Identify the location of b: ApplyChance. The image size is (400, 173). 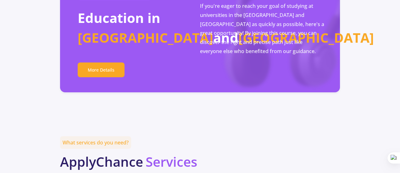
(102, 162).